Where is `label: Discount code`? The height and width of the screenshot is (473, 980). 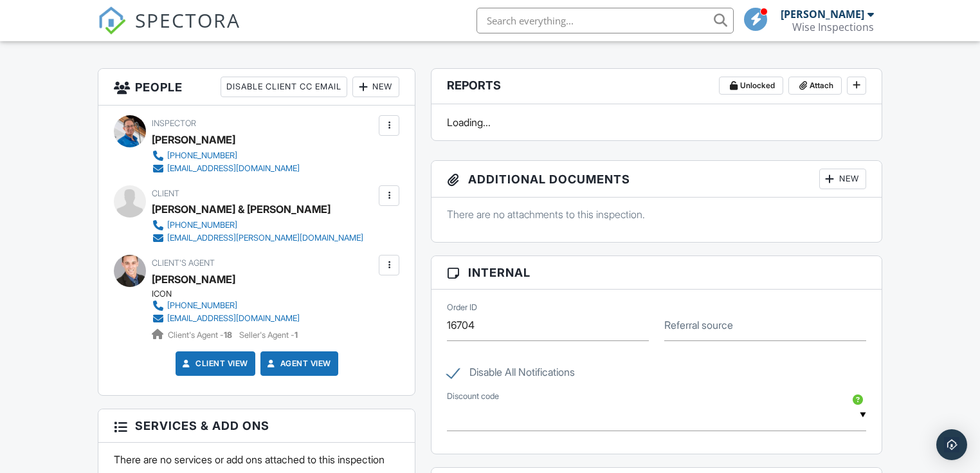
label: Discount code is located at coordinates (473, 396).